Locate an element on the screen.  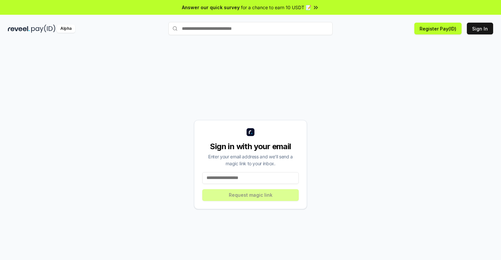
div: Alpha is located at coordinates (66, 29).